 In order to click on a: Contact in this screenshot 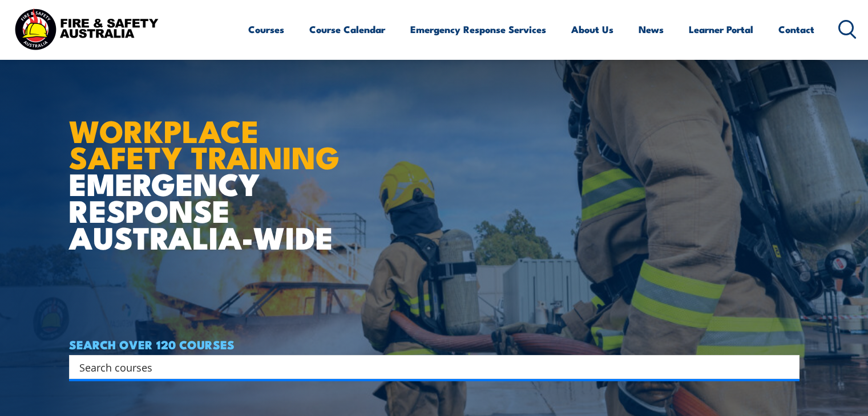, I will do `click(796, 29)`.